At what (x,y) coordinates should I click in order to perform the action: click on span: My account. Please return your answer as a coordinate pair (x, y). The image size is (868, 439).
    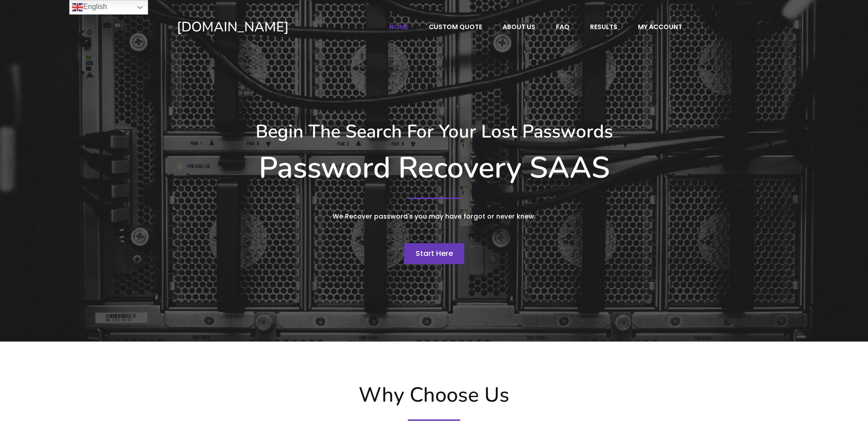
    Looking at the image, I should click on (659, 27).